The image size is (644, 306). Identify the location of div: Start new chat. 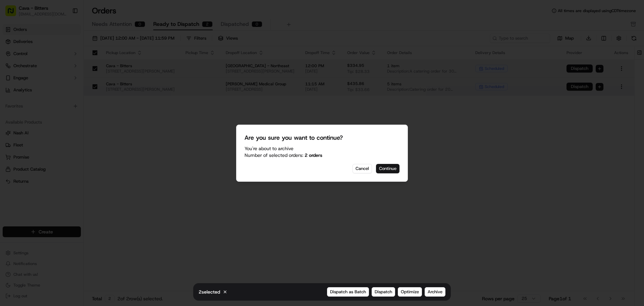
(70, 67).